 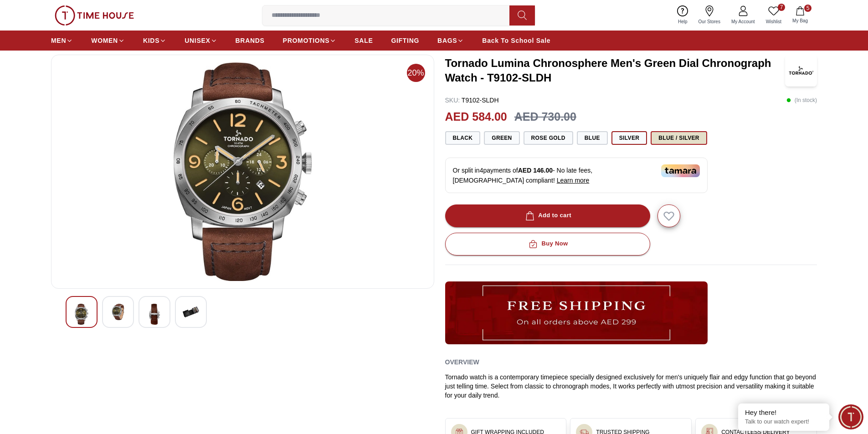 I want to click on span: MEN, so click(x=58, y=41).